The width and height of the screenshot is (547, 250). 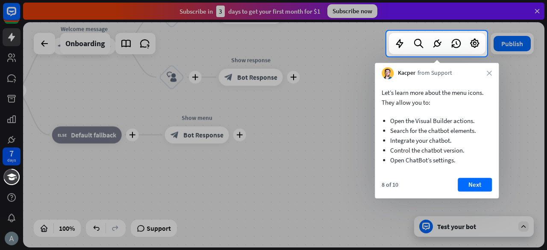 I want to click on li: Open ChatBot’s settings., so click(x=437, y=160).